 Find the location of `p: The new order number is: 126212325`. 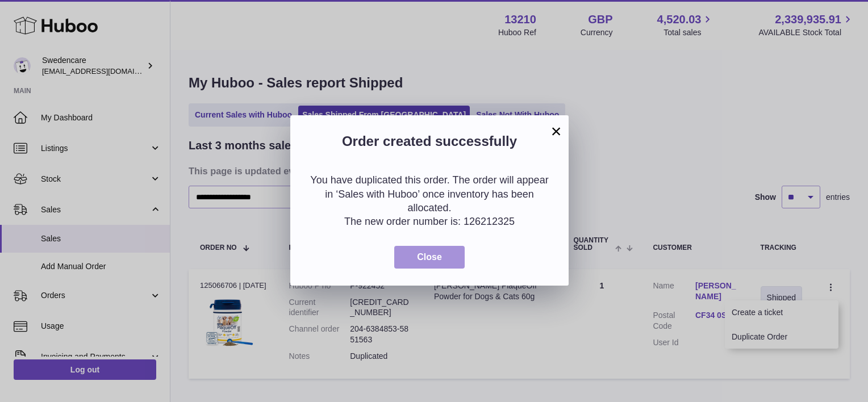

p: The new order number is: 126212325 is located at coordinates (429, 221).